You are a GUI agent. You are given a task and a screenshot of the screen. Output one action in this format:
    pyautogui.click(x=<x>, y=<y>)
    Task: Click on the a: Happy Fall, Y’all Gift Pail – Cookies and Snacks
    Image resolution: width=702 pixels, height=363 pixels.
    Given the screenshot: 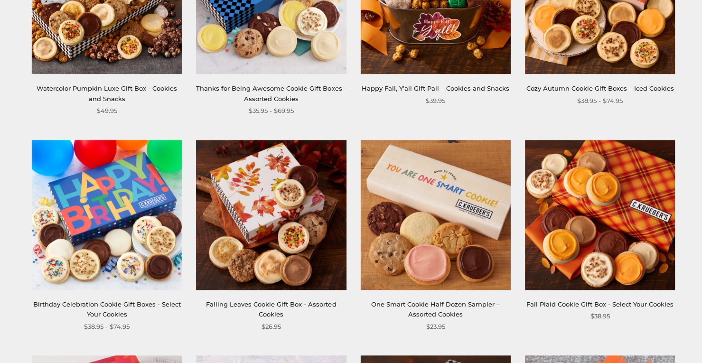 What is the action you would take?
    pyautogui.click(x=435, y=88)
    